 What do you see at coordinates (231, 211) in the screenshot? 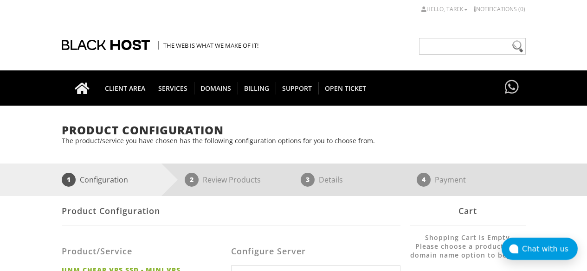
I see `div: Product Configuration` at bounding box center [231, 211].